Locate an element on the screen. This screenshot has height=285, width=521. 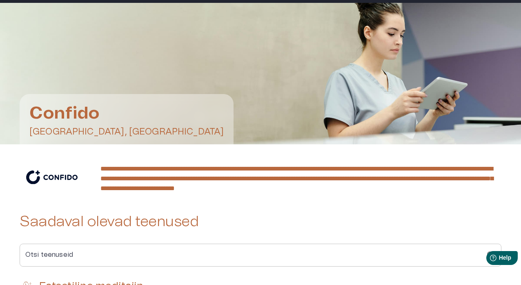
div: editable markdown is located at coordinates (301, 179).